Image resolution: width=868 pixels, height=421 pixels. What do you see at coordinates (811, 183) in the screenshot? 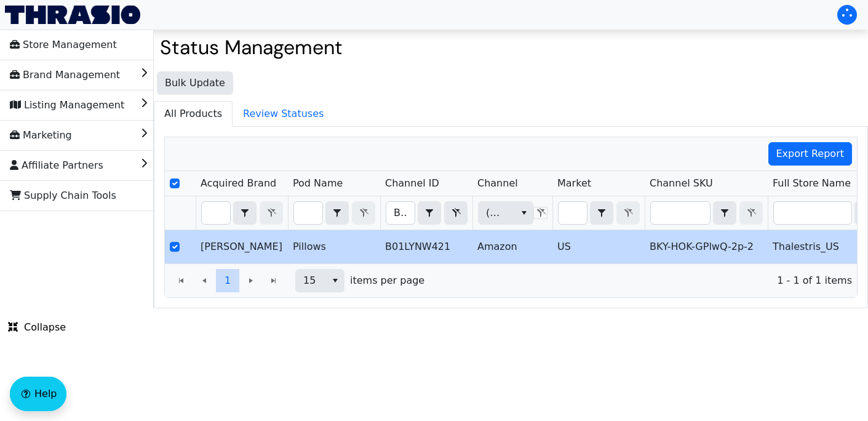
I see `span: Full Store Name` at bounding box center [811, 183].